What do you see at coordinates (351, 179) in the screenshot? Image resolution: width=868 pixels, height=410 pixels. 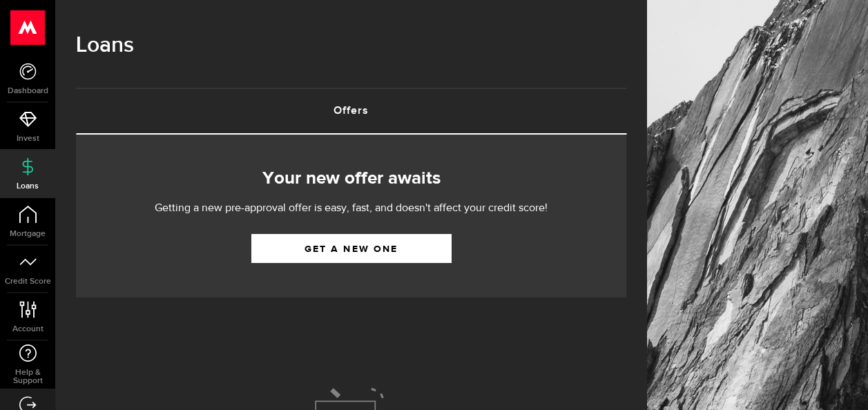 I see `h2: Your new offer awaits` at bounding box center [351, 179].